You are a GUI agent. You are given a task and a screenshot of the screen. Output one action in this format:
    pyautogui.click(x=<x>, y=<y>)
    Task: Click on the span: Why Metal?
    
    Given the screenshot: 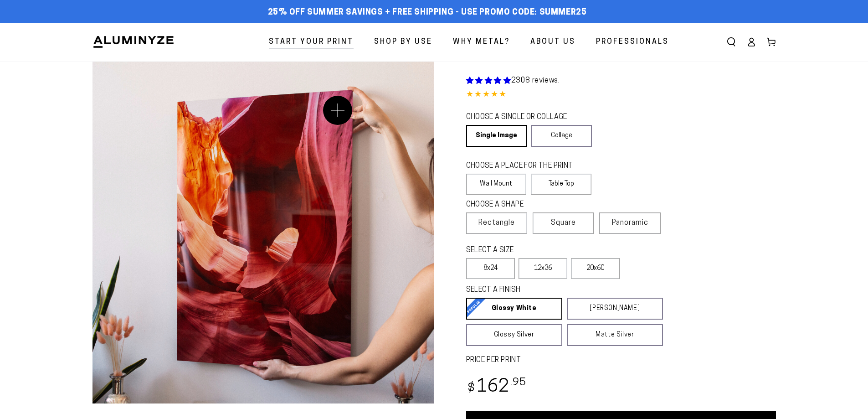 What is the action you would take?
    pyautogui.click(x=482, y=42)
    